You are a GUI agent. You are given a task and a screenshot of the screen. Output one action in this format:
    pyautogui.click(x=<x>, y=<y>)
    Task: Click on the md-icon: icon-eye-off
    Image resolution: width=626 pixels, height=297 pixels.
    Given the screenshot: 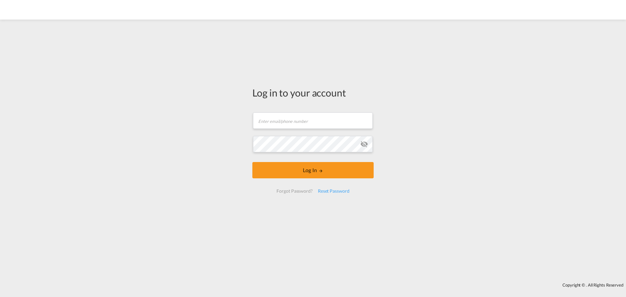 What is the action you would take?
    pyautogui.click(x=364, y=144)
    